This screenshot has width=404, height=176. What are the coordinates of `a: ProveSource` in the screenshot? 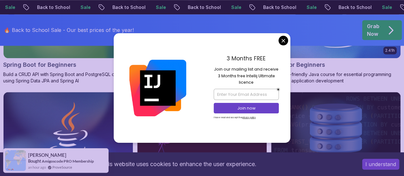 It's located at (62, 167).